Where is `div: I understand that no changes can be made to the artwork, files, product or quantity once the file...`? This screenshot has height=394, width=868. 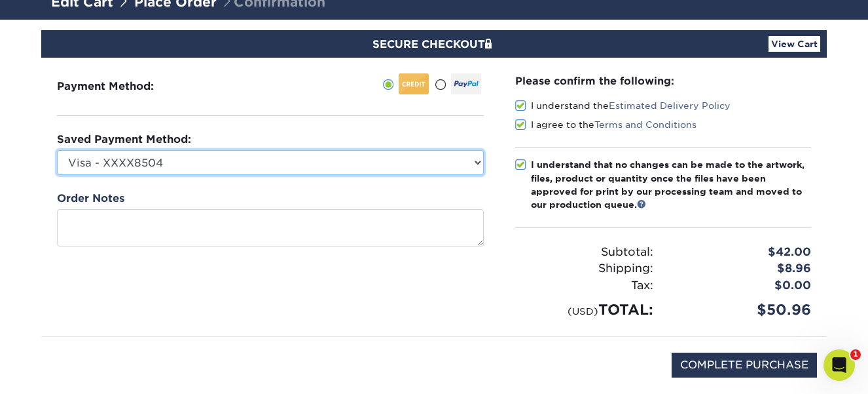 div: I understand that no changes can be made to the artwork, files, product or quantity once the file... is located at coordinates (671, 185).